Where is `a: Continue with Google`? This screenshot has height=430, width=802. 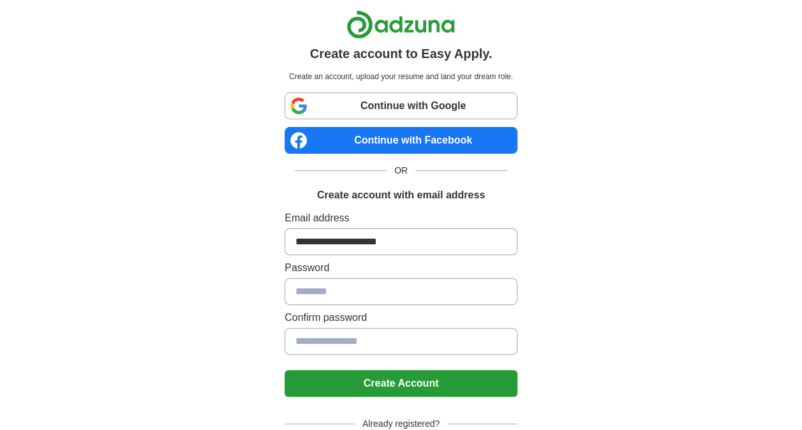
a: Continue with Google is located at coordinates (401, 106).